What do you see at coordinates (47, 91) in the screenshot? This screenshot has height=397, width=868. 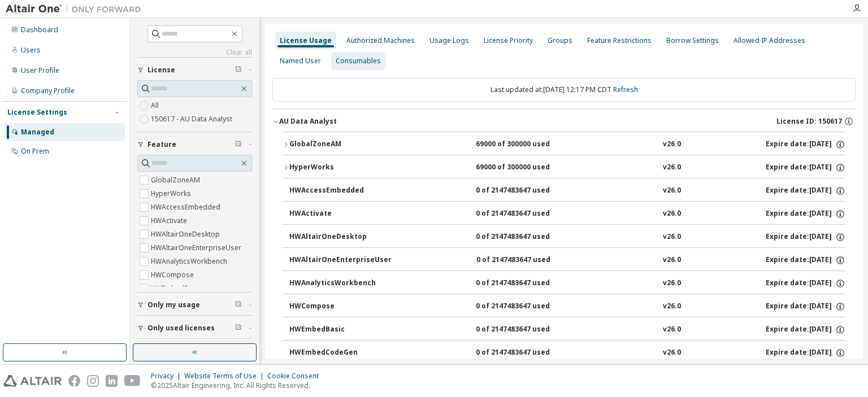 I see `div: Company Profile` at bounding box center [47, 91].